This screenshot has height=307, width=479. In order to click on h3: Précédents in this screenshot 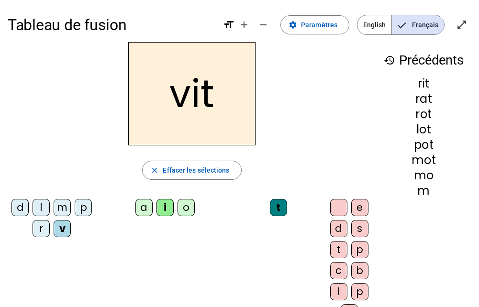, I will do `click(423, 60)`.